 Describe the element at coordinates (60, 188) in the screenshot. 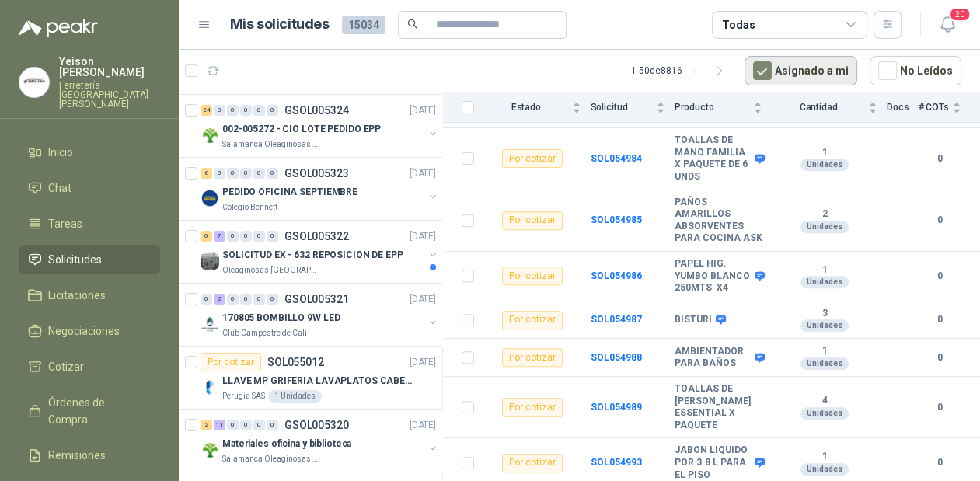

I see `span: Chat` at that location.